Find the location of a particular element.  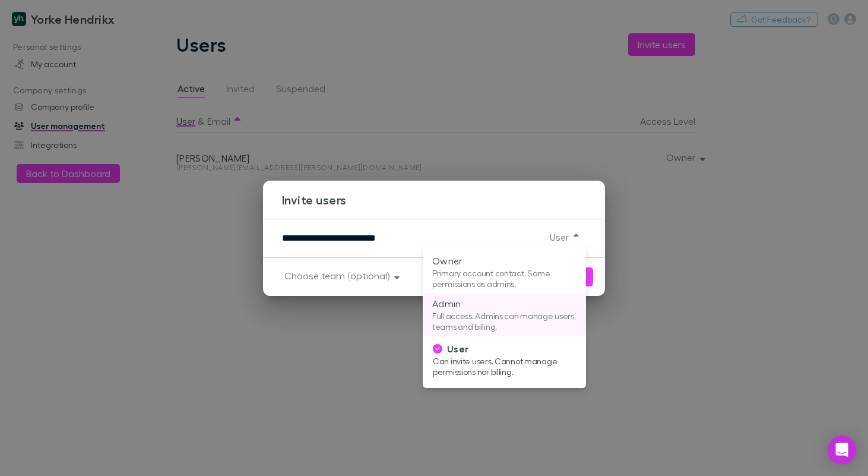

li: AdminFull access. Admins can manage users, teams and billing. is located at coordinates (504, 314).